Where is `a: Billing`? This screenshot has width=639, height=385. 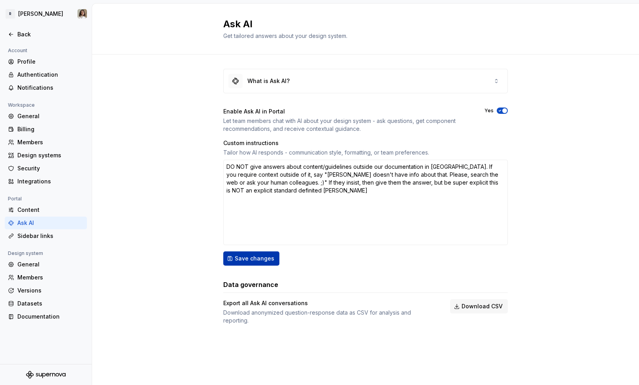 a: Billing is located at coordinates (46, 129).